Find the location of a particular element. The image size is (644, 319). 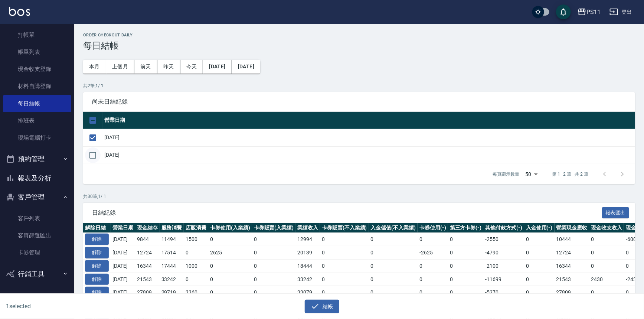

span: 日結紀錄 is located at coordinates (347, 213).